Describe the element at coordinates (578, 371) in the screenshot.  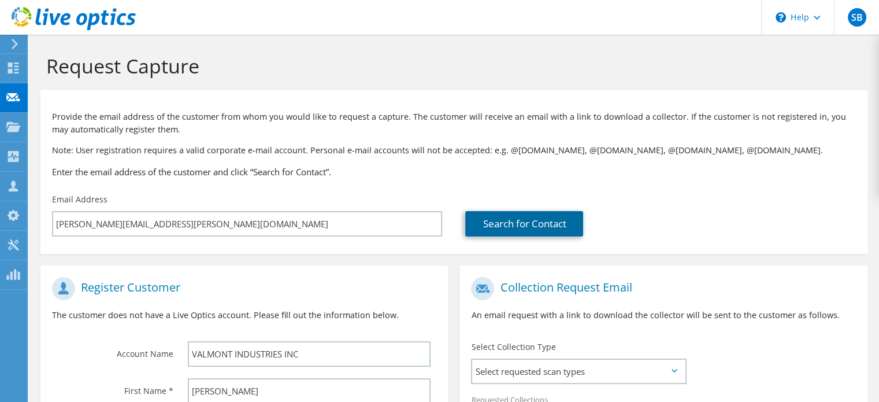
I see `span: Select requested scan types` at that location.